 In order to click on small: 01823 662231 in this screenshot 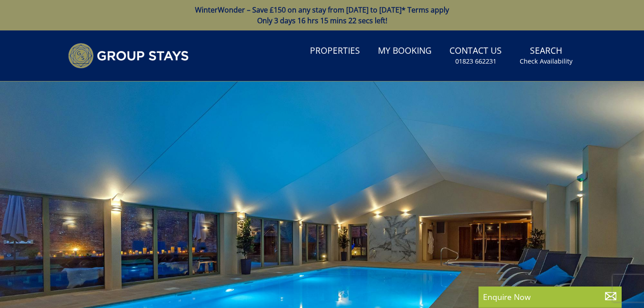, I will do `click(476, 61)`.